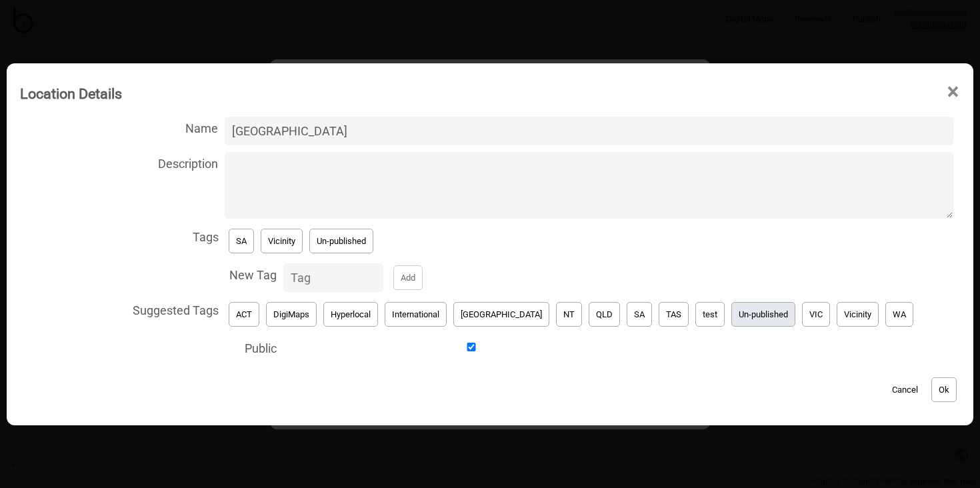  What do you see at coordinates (710, 314) in the screenshot?
I see `button: test` at bounding box center [710, 314].